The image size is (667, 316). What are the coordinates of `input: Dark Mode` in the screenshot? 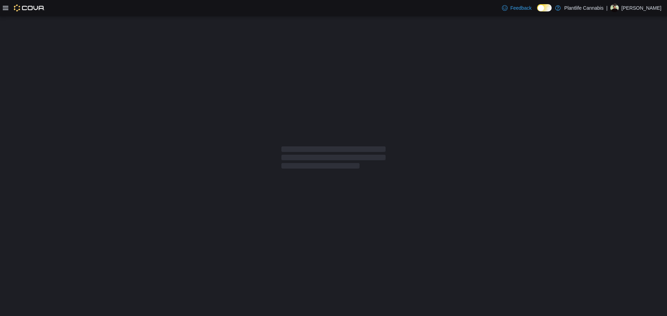 It's located at (544, 8).